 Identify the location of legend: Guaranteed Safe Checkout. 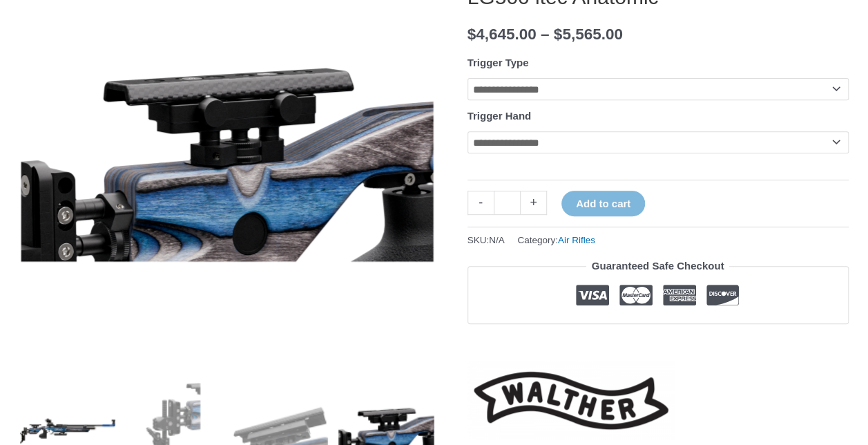
(658, 266).